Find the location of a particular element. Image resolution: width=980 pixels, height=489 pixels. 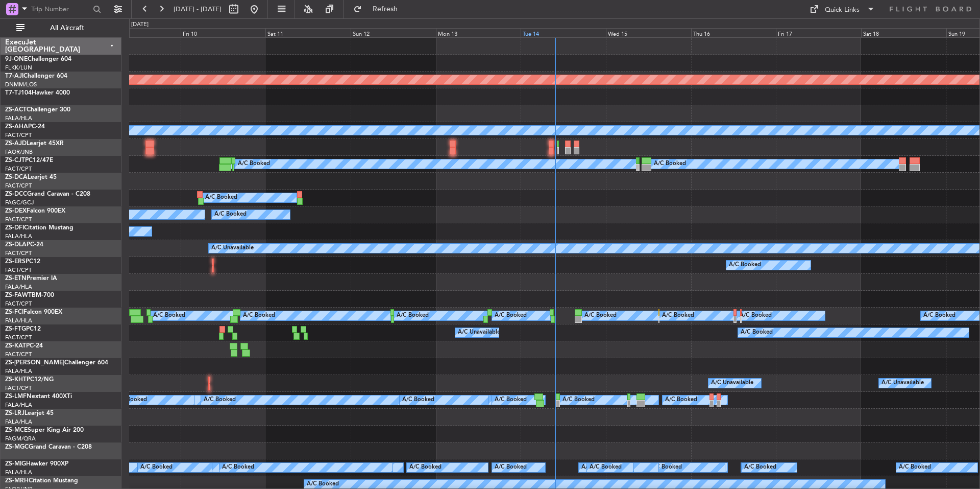

span: ZS-ERS is located at coordinates (16, 261).